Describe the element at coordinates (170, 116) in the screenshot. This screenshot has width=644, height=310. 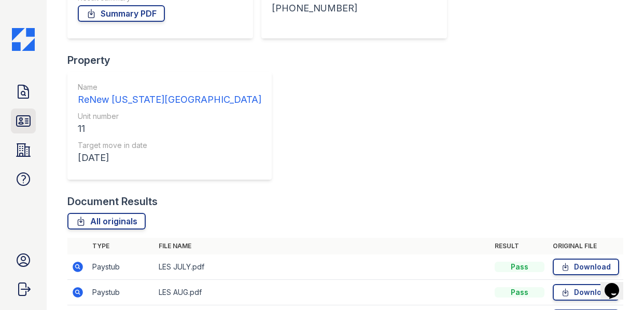
I see `div: Unit number` at that location.